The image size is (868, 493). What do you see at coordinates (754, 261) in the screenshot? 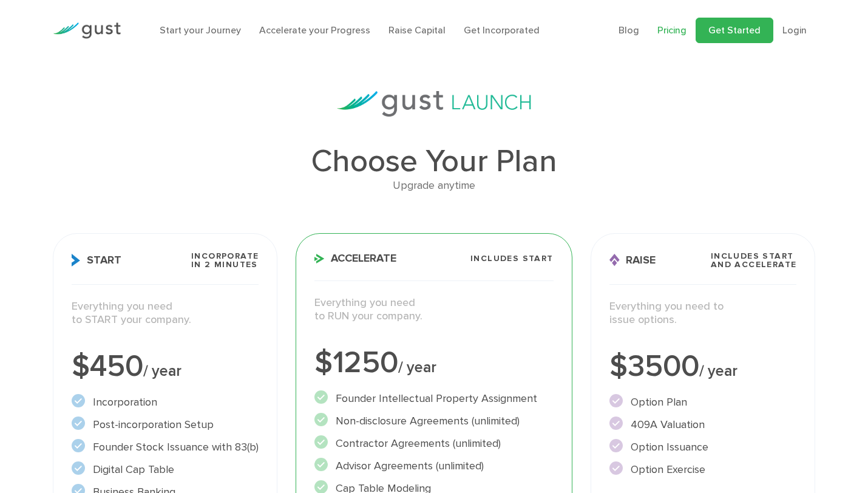
I see `span: Includes START and ACCELERATE` at bounding box center [754, 261].